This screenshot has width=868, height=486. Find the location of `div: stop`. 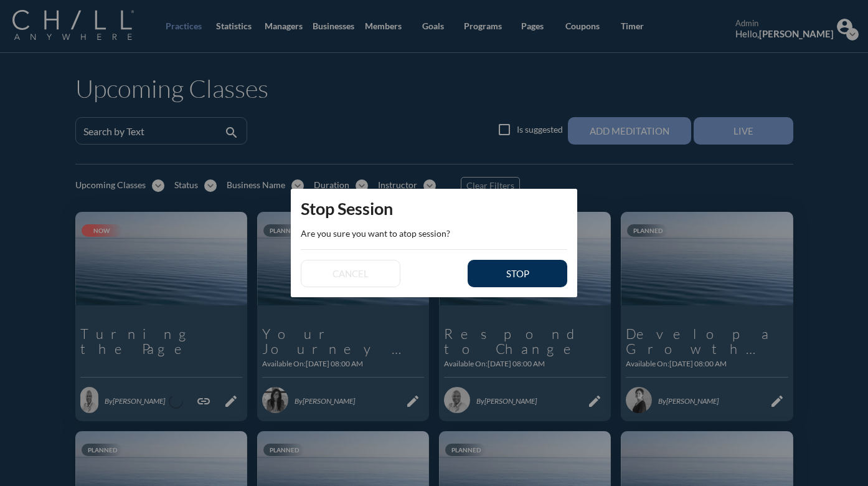

div: stop is located at coordinates (517, 274).